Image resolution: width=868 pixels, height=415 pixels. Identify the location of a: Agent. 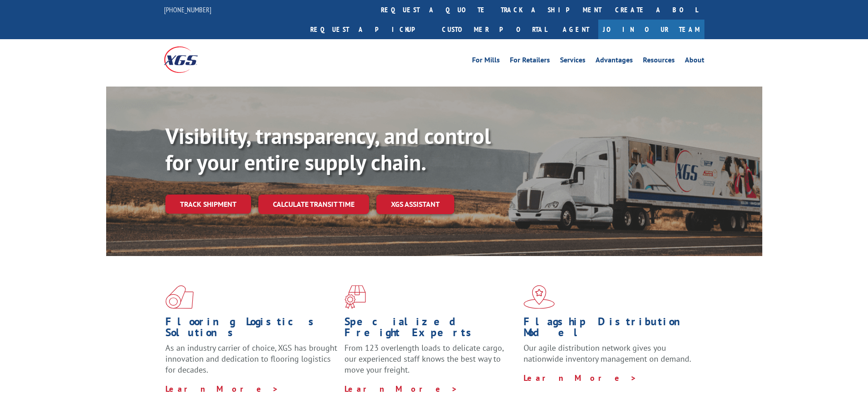
(576, 29).